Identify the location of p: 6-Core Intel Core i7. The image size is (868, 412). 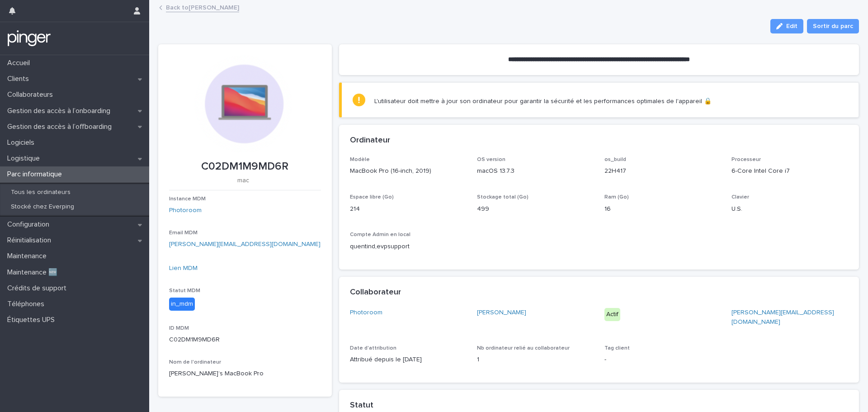
(790, 171).